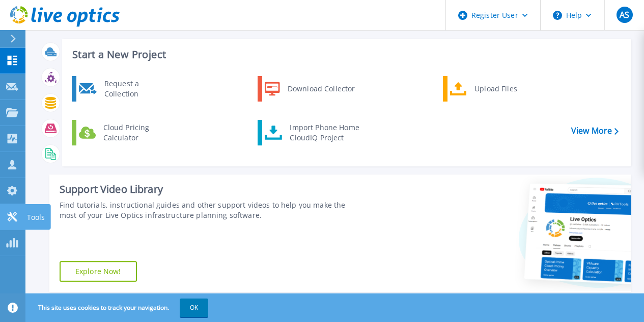 The width and height of the screenshot is (644, 322). I want to click on div: Support Video Library, so click(211, 189).